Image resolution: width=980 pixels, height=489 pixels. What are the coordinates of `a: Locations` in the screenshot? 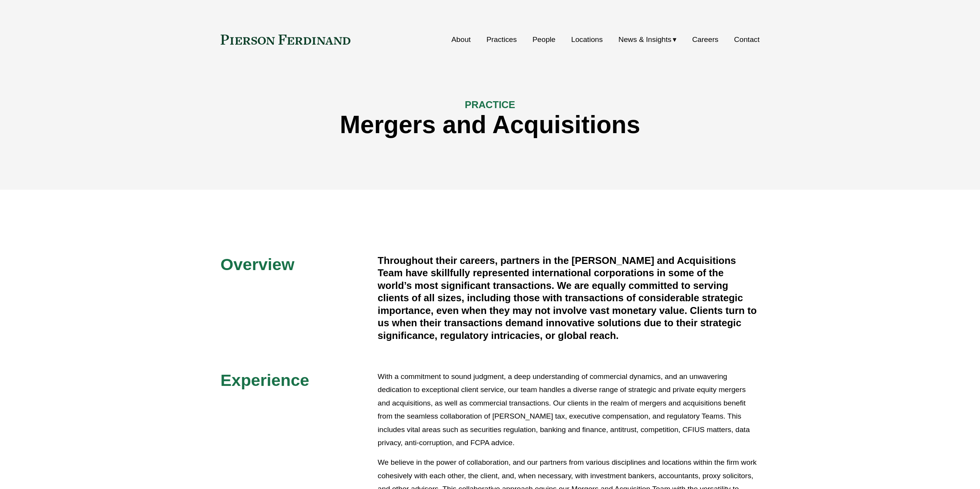 It's located at (587, 40).